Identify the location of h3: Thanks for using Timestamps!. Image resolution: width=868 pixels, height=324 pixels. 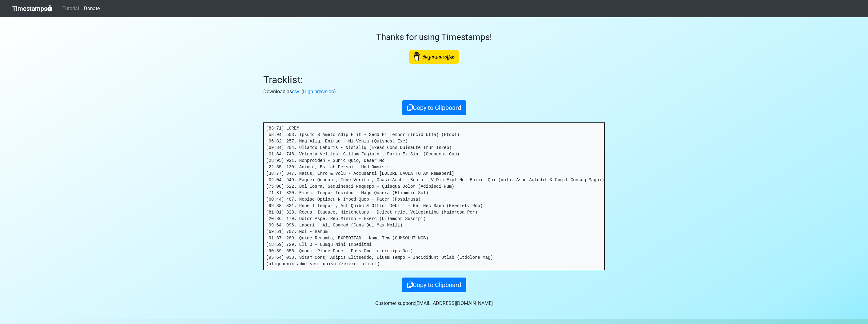
(434, 37).